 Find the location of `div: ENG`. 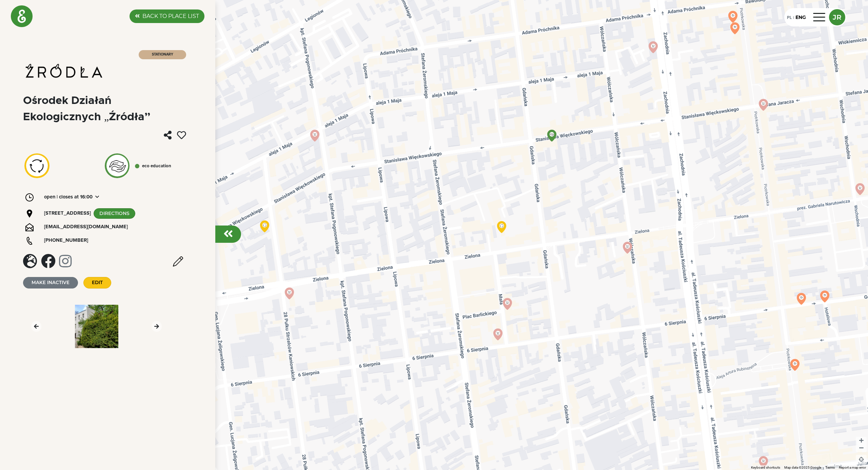

div: ENG is located at coordinates (801, 17).